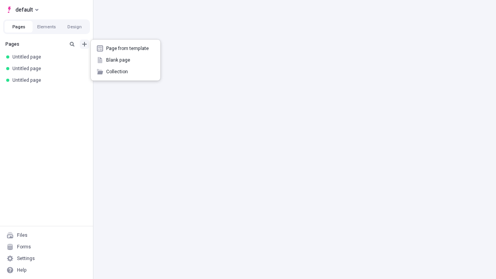  I want to click on div: Pages, so click(35, 44).